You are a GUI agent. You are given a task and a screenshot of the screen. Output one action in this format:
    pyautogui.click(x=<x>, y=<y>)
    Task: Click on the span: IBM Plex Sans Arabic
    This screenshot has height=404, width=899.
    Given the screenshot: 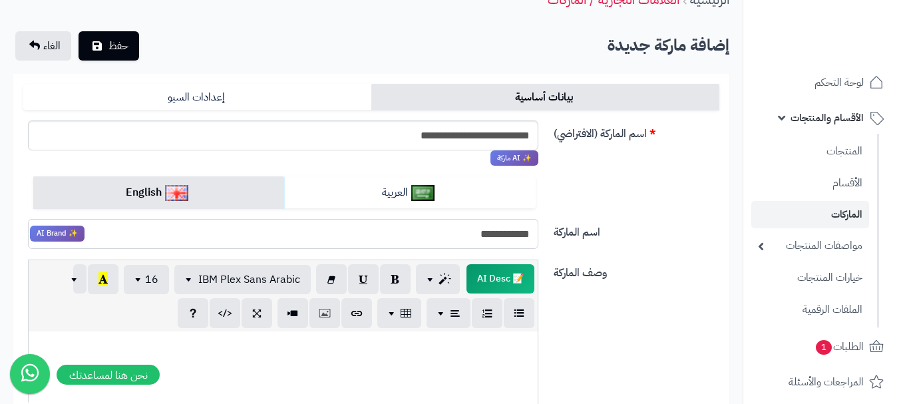 What is the action you would take?
    pyautogui.click(x=249, y=279)
    